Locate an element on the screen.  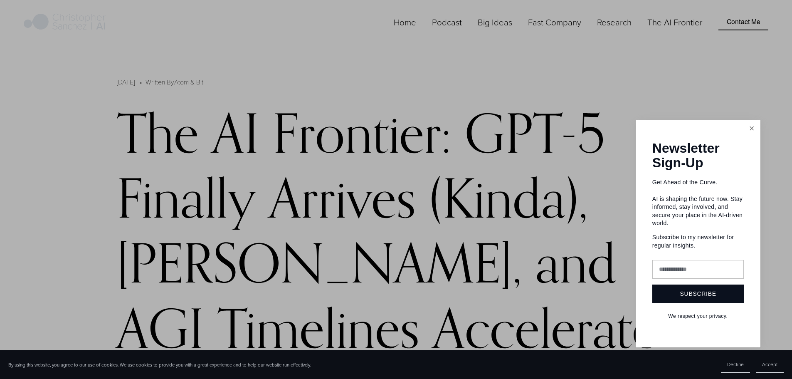
p: Get Ahead of the Curve. AI is shaping the future now. Stay informed, stay involved, and secure yo... is located at coordinates (698, 203).